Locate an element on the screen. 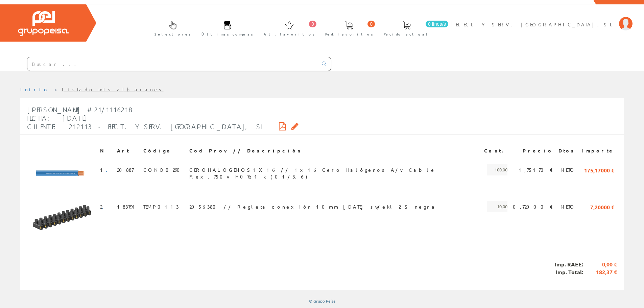 This screenshot has height=308, width=644. span: 10,00 is located at coordinates (497, 207).